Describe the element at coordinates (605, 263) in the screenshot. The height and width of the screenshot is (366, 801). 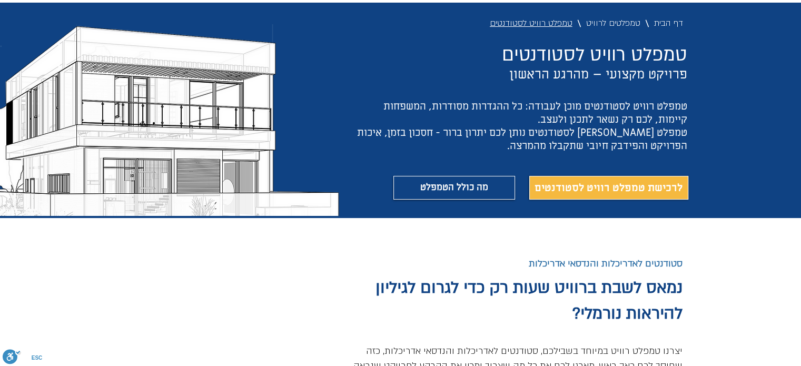
I see `span: סטודנטים לאדריכלות והנדסאי אדריכלות` at that location.